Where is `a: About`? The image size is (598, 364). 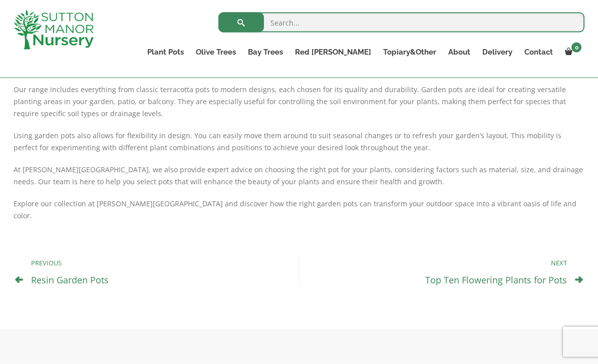 a: About is located at coordinates (459, 52).